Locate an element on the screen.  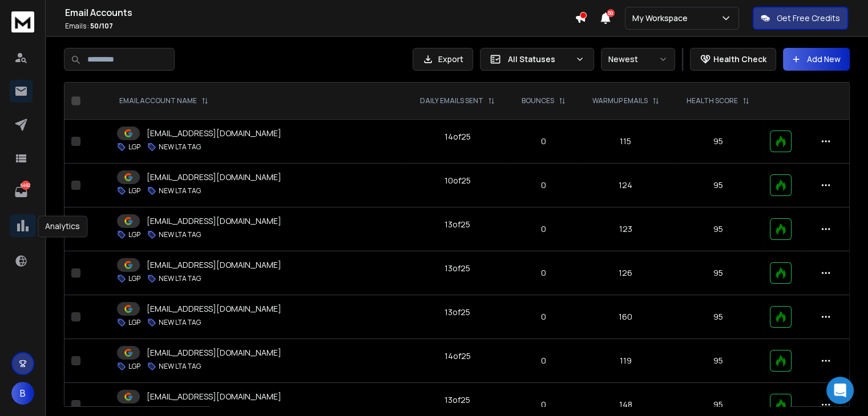
p: WARMUP EMAILS is located at coordinates (620, 100).